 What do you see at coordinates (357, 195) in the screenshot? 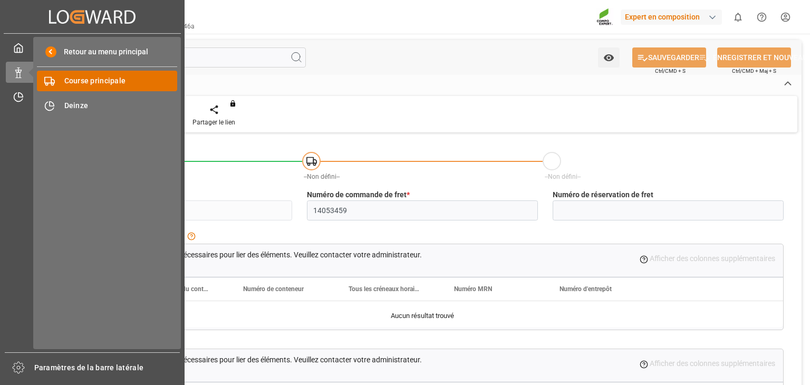
I see `font: Numéro de commande de fret` at bounding box center [357, 195].